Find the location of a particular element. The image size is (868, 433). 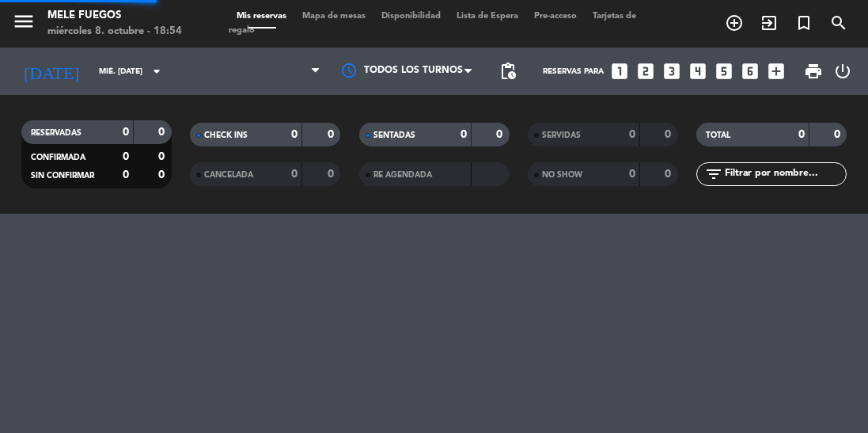

span: Pre-acceso is located at coordinates (555, 15).